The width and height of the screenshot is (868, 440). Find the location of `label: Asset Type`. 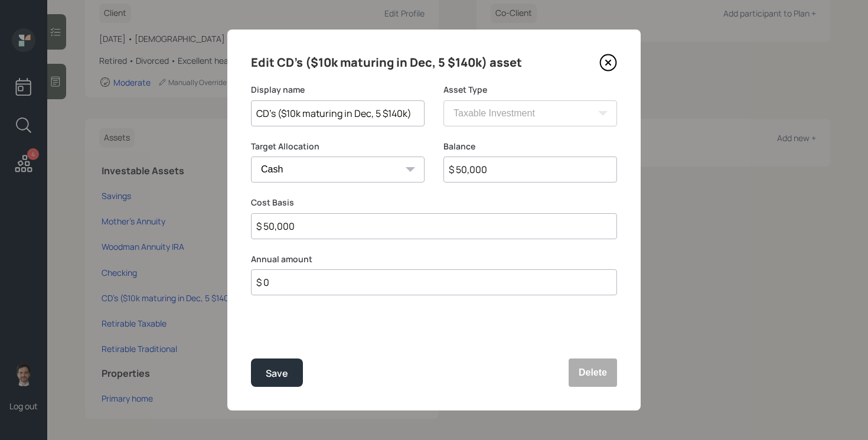

label: Asset Type is located at coordinates (531, 90).